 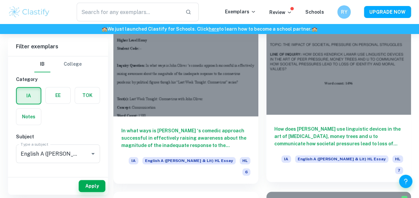 I want to click on h6: Subject, so click(x=58, y=137).